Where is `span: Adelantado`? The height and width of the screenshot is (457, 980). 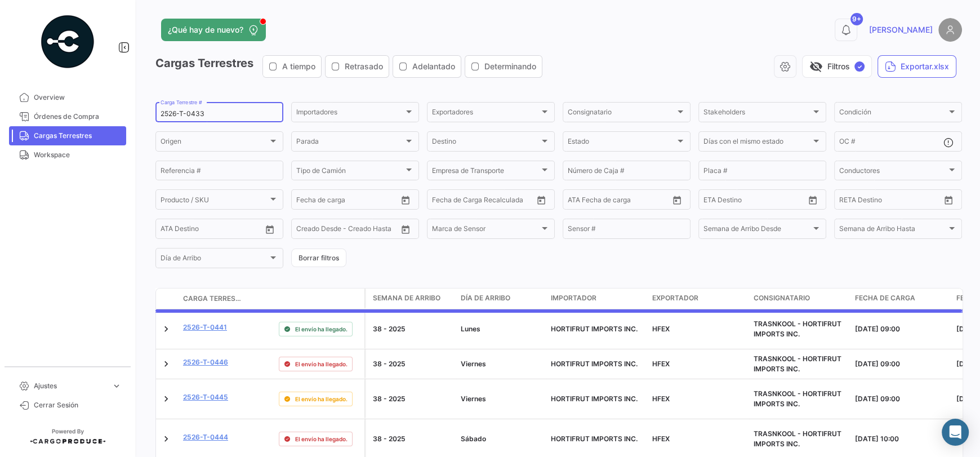
span: Adelantado is located at coordinates (433, 67).